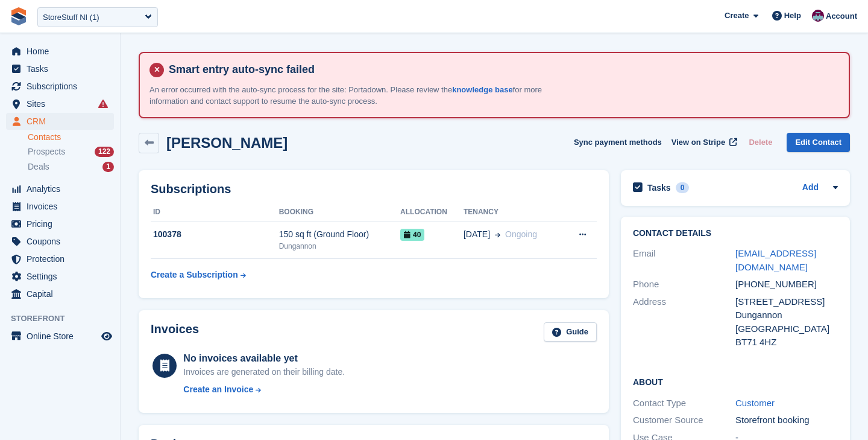 The image size is (868, 440). I want to click on a: Edit Contact, so click(819, 142).